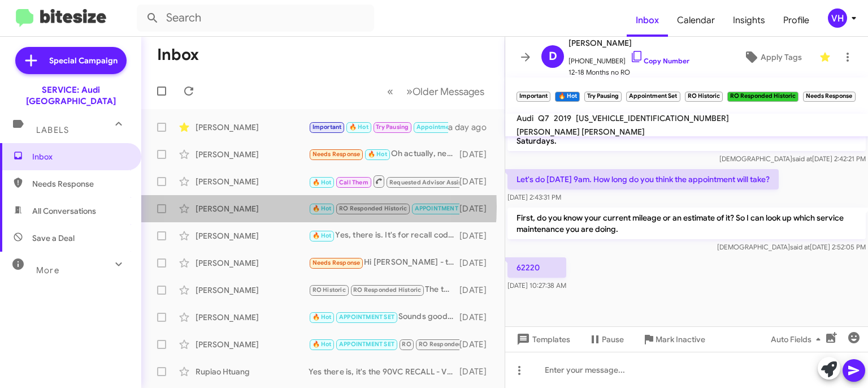 This screenshot has height=388, width=868. I want to click on a: Special Campaign, so click(70, 61).